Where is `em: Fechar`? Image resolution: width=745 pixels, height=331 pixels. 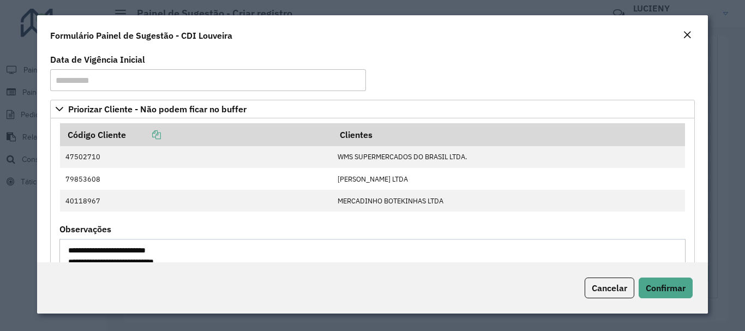
em: Fechar is located at coordinates (687, 35).